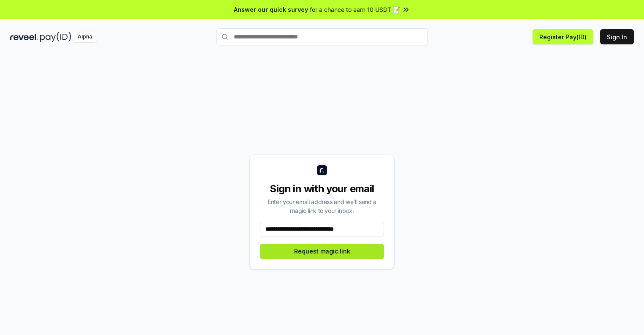 This screenshot has width=644, height=335. Describe the element at coordinates (322, 189) in the screenshot. I see `div: Sign in with your email` at that location.